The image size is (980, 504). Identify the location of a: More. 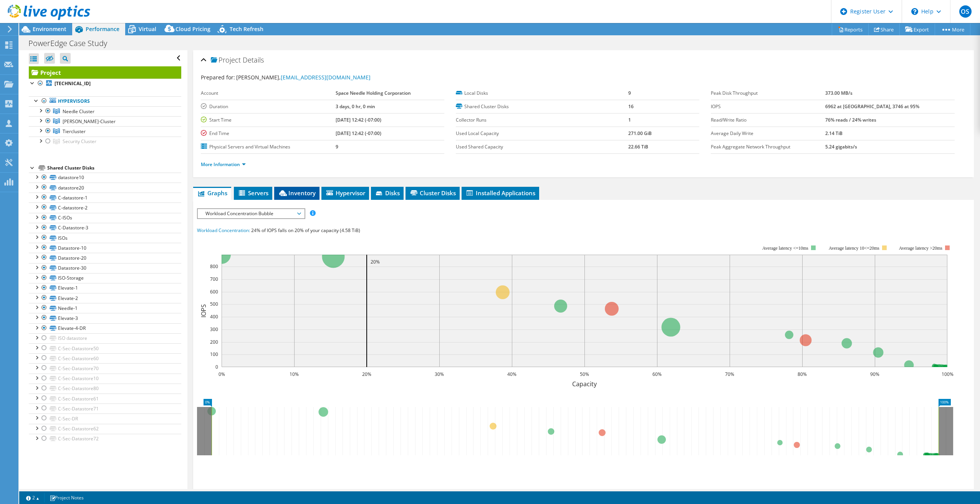
(952, 30).